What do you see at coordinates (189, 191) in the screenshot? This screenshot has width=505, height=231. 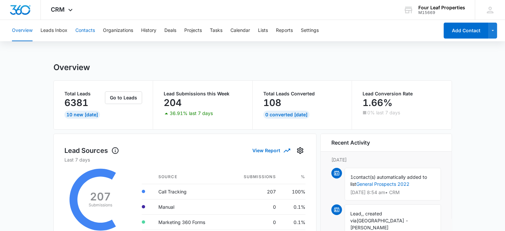 I see `td: Call Tracking` at bounding box center [189, 191].